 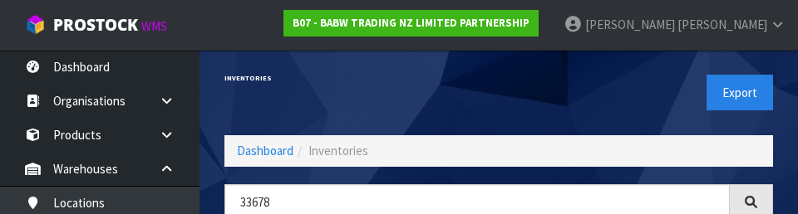 What do you see at coordinates (411, 22) in the screenshot?
I see `strong: B07 - BABW TRADING NZ LIMITED PARTNERSHIP` at bounding box center [411, 22].